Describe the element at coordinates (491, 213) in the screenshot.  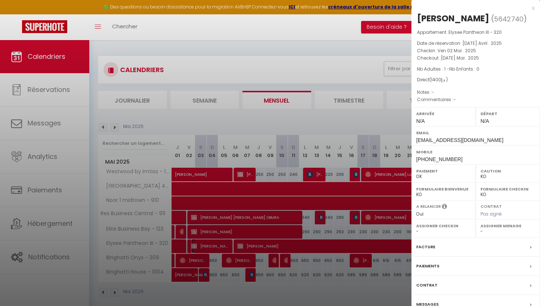
I see `span: Pas signé` at that location.